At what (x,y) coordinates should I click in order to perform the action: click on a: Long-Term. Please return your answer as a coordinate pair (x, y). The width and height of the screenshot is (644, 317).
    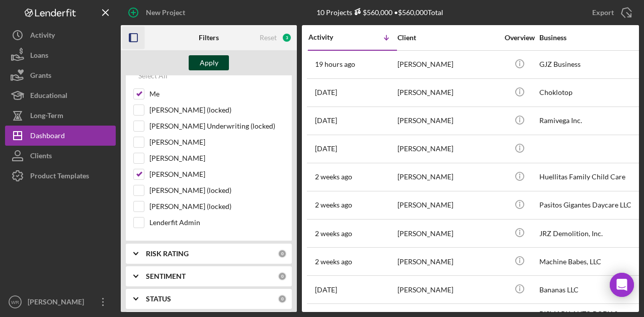
    Looking at the image, I should click on (60, 116).